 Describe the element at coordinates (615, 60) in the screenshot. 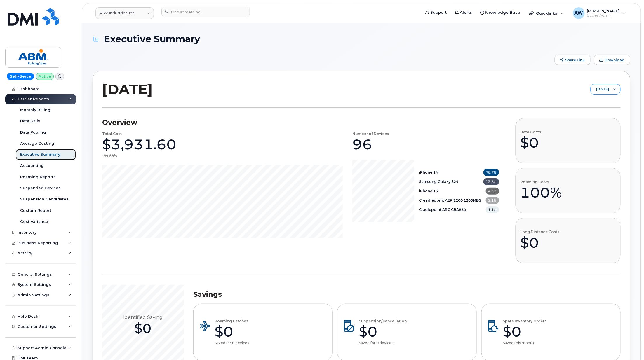

I see `span: Download` at that location.